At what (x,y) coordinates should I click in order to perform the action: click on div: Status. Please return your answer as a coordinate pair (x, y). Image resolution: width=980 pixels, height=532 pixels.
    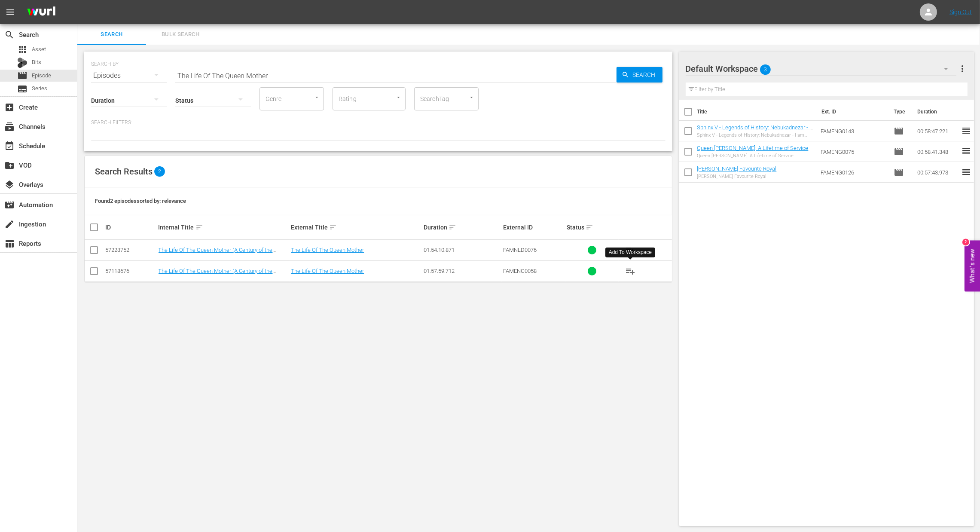
    Looking at the image, I should click on (592, 227).